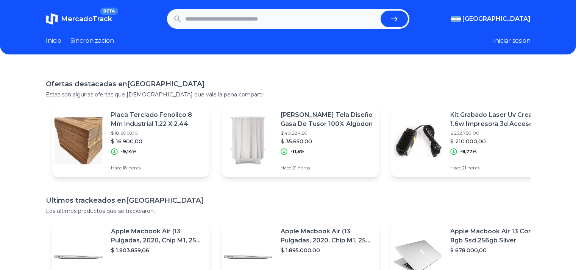 The width and height of the screenshot is (576, 270). I want to click on p: $ 210.000,00, so click(496, 142).